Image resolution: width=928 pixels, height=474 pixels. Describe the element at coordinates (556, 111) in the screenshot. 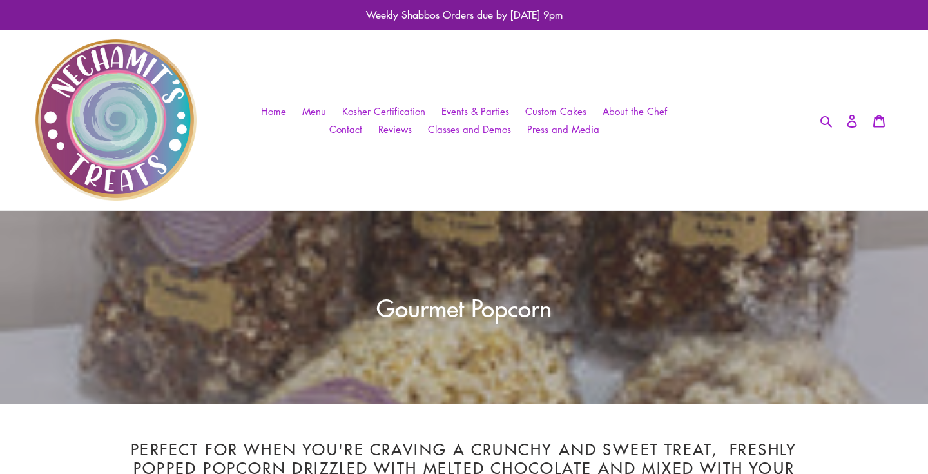

I see `a: Custom Cakes` at that location.